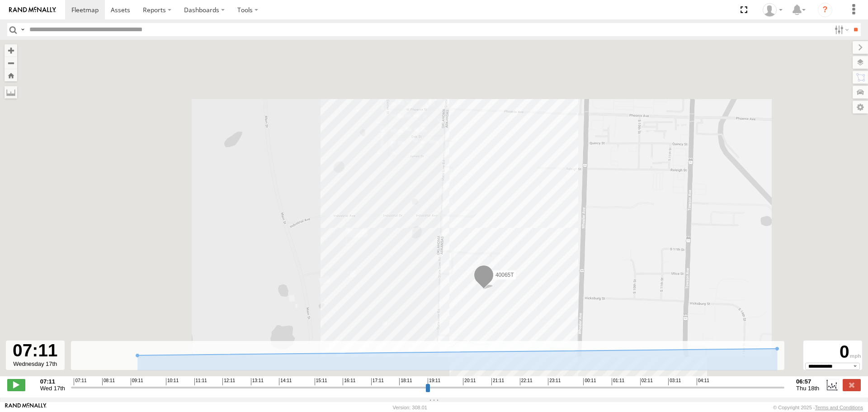  I want to click on span: 15:11, so click(321, 382).